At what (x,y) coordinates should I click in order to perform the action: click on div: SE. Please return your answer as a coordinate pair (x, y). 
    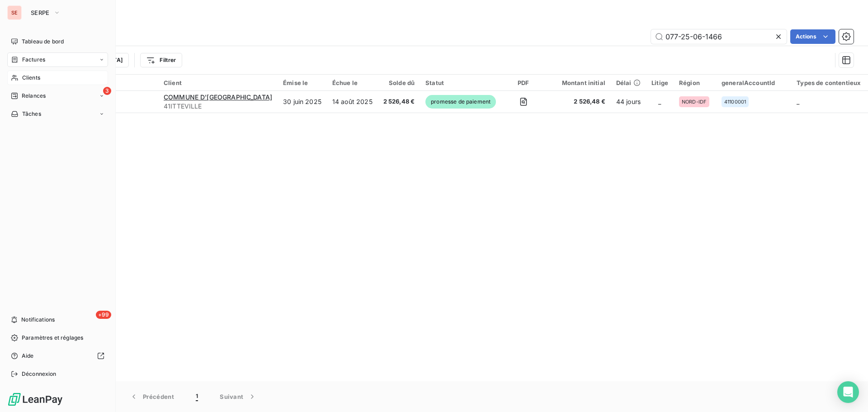
    Looking at the image, I should click on (15, 13).